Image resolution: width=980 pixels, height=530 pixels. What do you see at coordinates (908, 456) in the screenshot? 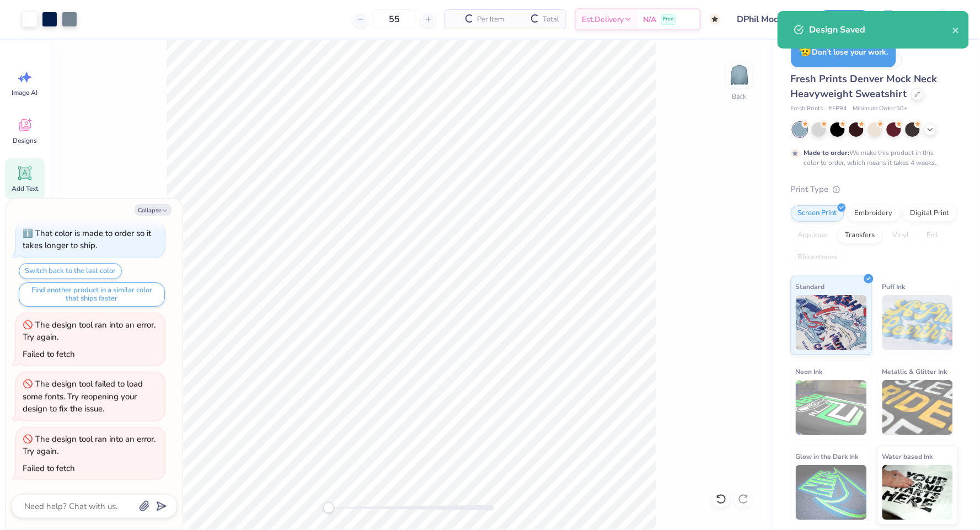
I see `span: Water based Ink` at bounding box center [908, 456].